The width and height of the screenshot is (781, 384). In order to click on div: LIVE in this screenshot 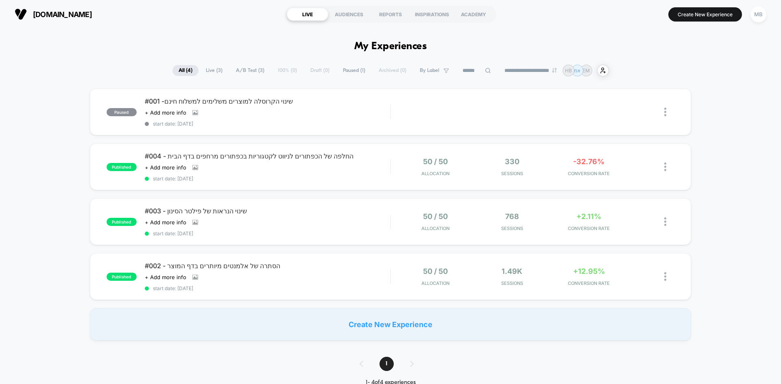, I will do `click(308, 14)`.